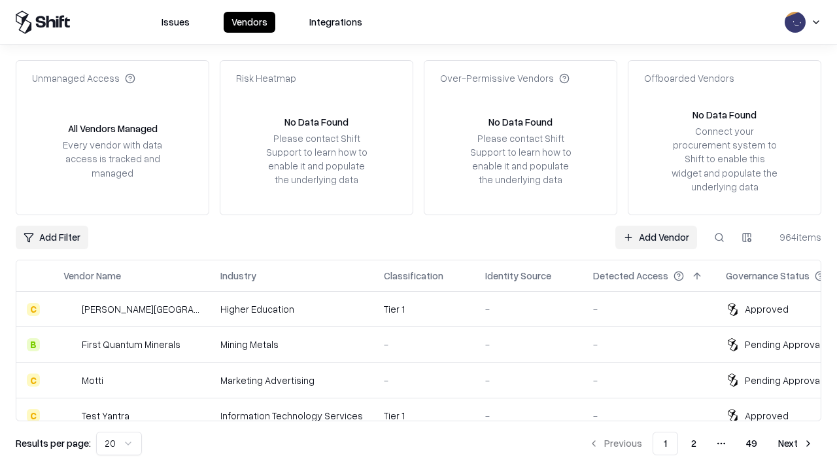 This screenshot has width=837, height=471. I want to click on div: Detected Access, so click(631, 275).